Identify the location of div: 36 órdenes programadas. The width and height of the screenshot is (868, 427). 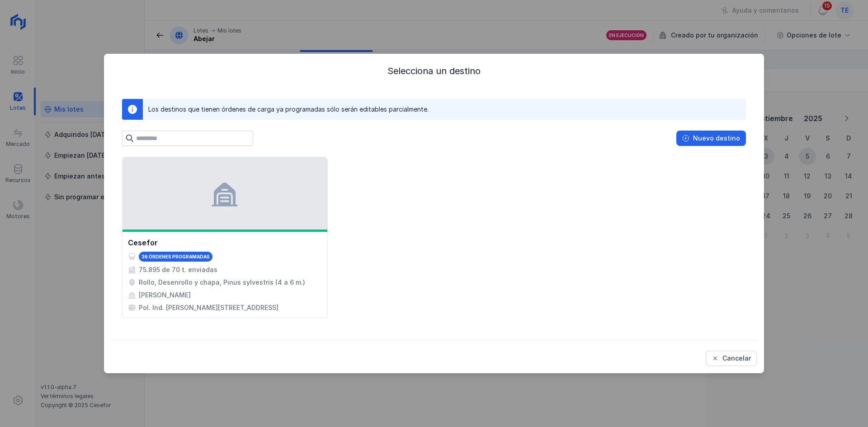
(176, 257).